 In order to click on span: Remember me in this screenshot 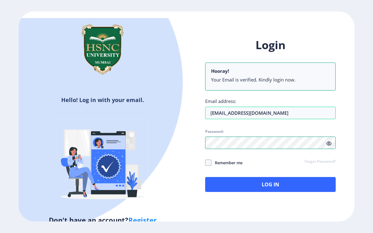, I will do `click(227, 162)`.